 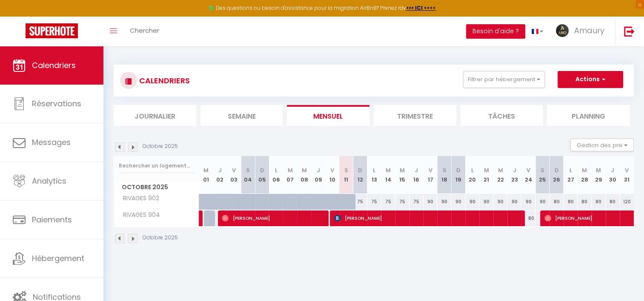 I want to click on button: Filtrer par hébergement, so click(x=504, y=79).